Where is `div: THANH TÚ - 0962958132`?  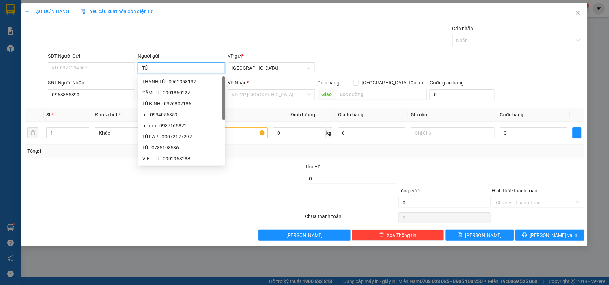
div: THANH TÚ - 0962958132 is located at coordinates (182, 82).